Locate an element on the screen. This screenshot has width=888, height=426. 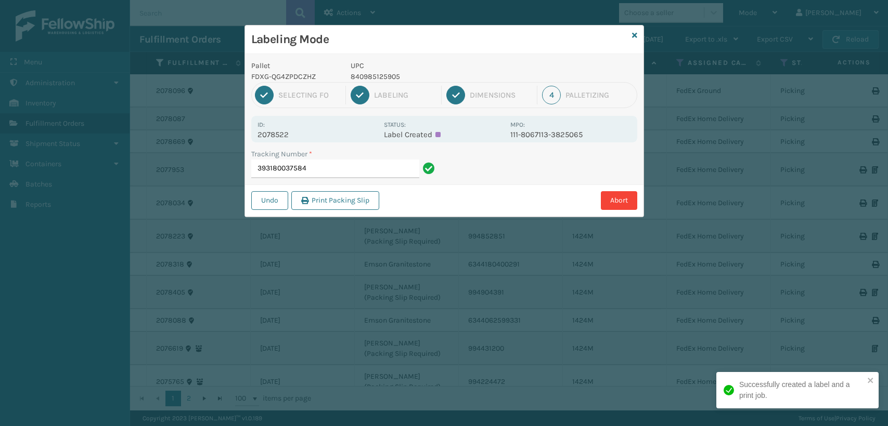
p: Pallet is located at coordinates (295, 66).